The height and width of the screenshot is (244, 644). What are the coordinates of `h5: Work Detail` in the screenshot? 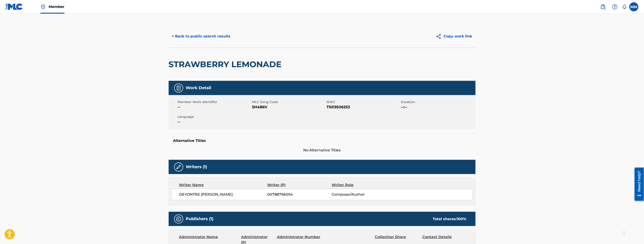 It's located at (199, 88).